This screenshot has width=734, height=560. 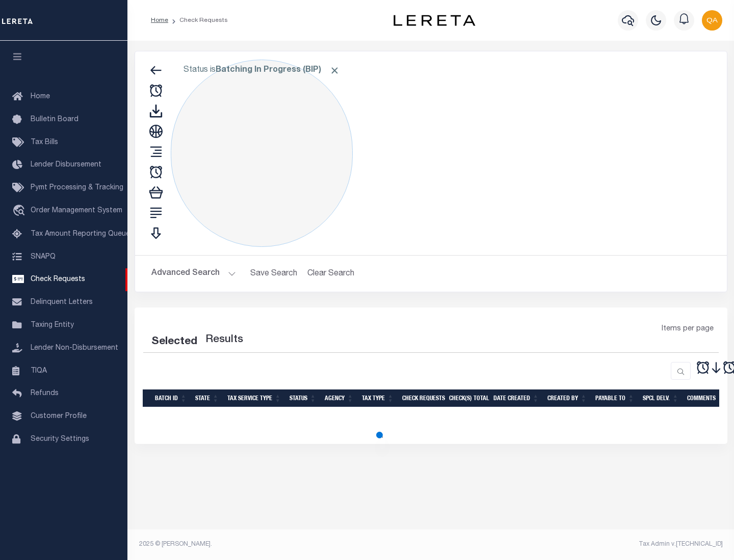 I want to click on th: Status, so click(x=303, y=398).